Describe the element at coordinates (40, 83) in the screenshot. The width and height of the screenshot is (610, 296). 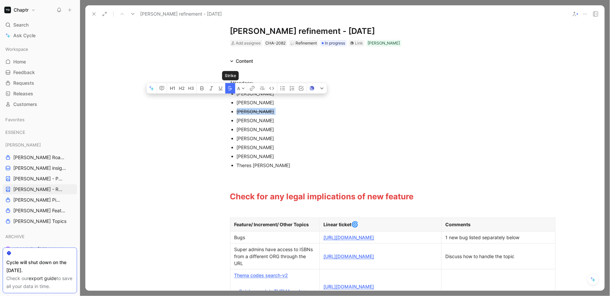
I see `a: Requests` at that location.